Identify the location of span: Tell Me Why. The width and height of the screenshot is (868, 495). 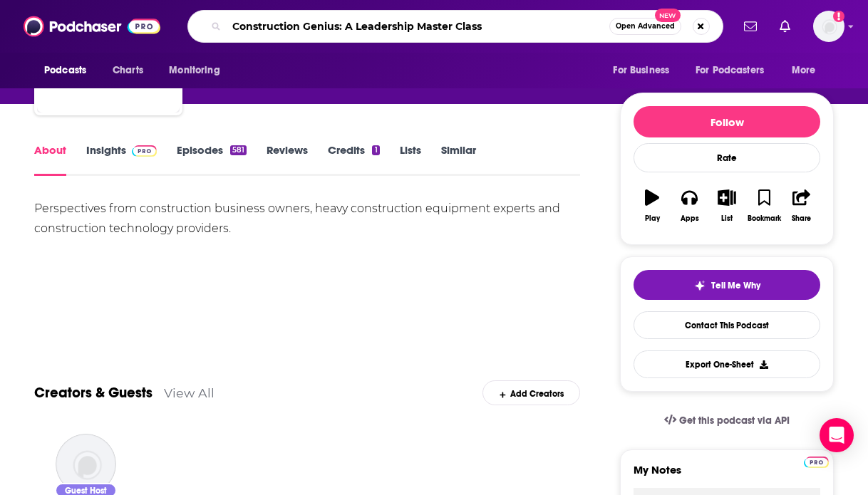
(736, 286).